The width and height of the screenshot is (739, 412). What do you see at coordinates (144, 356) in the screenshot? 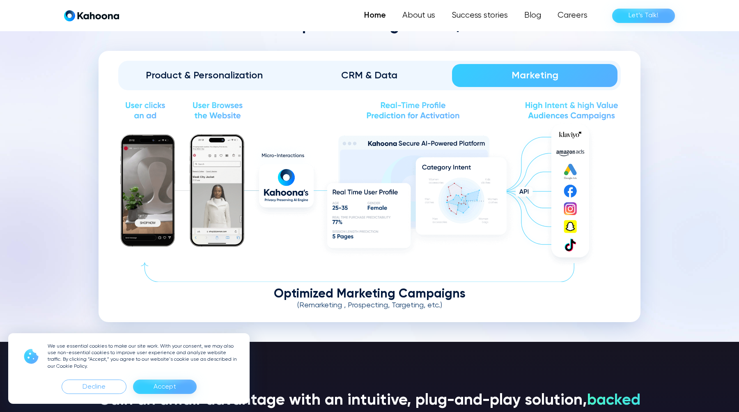
I see `p: We use essential cookies to make our site work. With your consent, we may also use non-essential ...` at bounding box center [144, 356].